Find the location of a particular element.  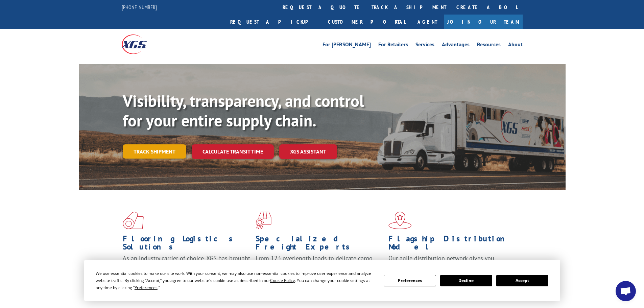

a: Services is located at coordinates (425, 46).